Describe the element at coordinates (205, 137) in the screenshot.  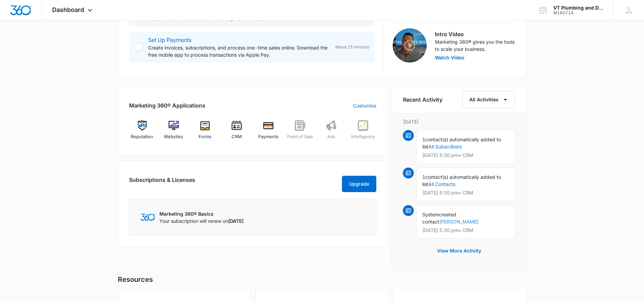
I see `span: Forms` at that location.